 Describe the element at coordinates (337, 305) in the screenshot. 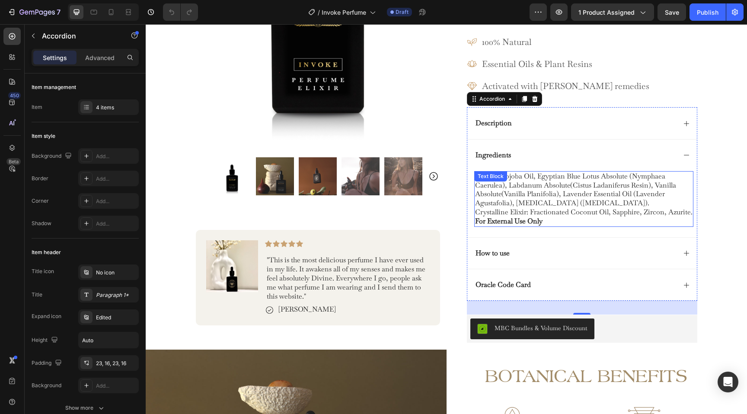

I see `img: CIGejLyrhYUDEAE=.png` at that location.